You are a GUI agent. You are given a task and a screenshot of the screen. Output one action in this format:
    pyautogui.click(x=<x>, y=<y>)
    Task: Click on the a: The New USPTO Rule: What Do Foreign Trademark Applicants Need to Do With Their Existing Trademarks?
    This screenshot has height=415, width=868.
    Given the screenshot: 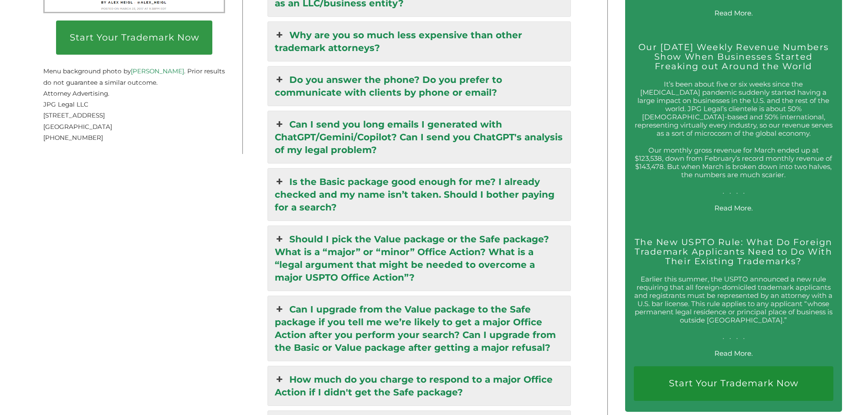 What is the action you would take?
    pyautogui.click(x=733, y=252)
    